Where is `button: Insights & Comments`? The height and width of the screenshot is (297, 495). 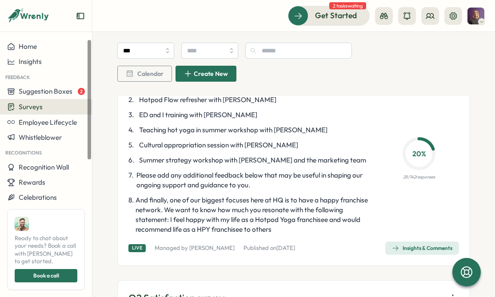
button: Insights & Comments is located at coordinates (422, 248).